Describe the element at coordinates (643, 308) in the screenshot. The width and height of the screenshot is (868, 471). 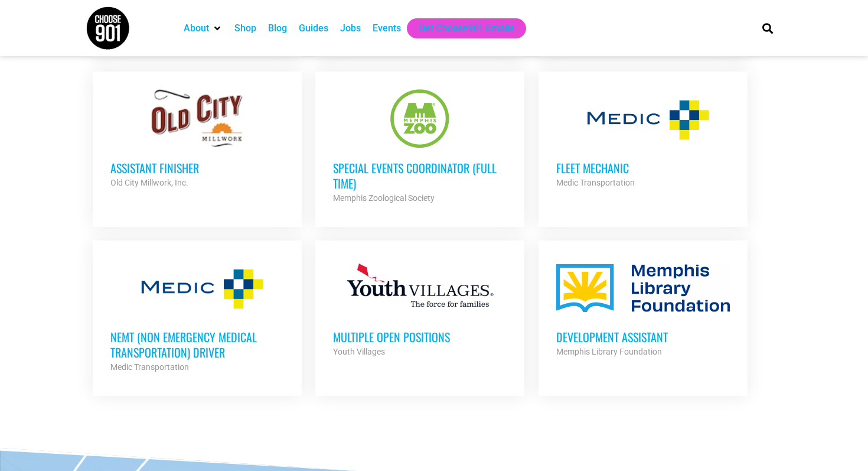
I see `a: Development Assistant Memphis Library Foundation` at that location.